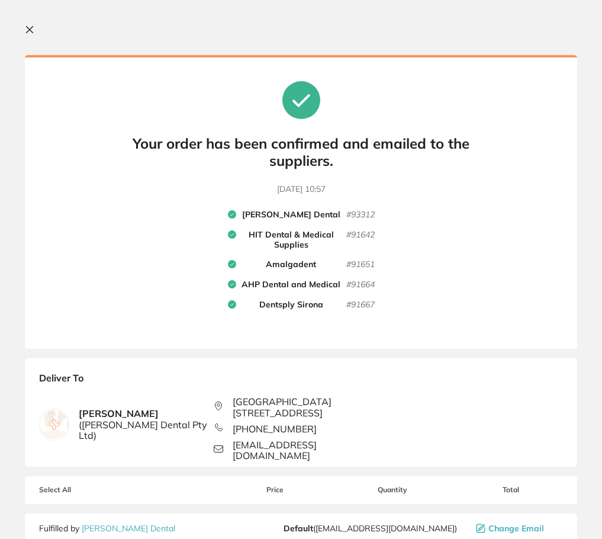 The image size is (602, 539). What do you see at coordinates (361, 305) in the screenshot?
I see `small: # 91667` at bounding box center [361, 305].